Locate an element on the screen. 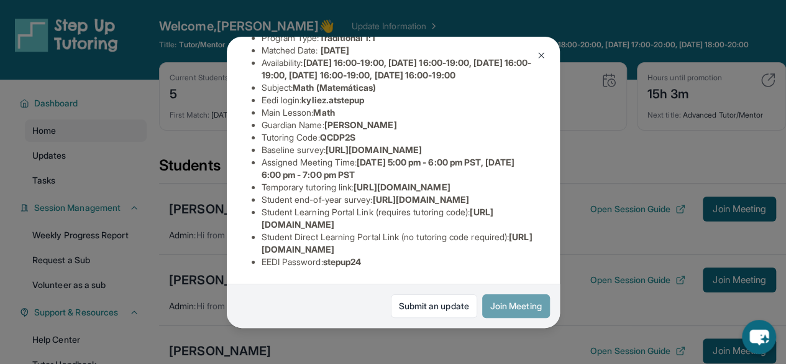 The width and height of the screenshot is (786, 364). li: Tutoring Code : is located at coordinates (398, 137).